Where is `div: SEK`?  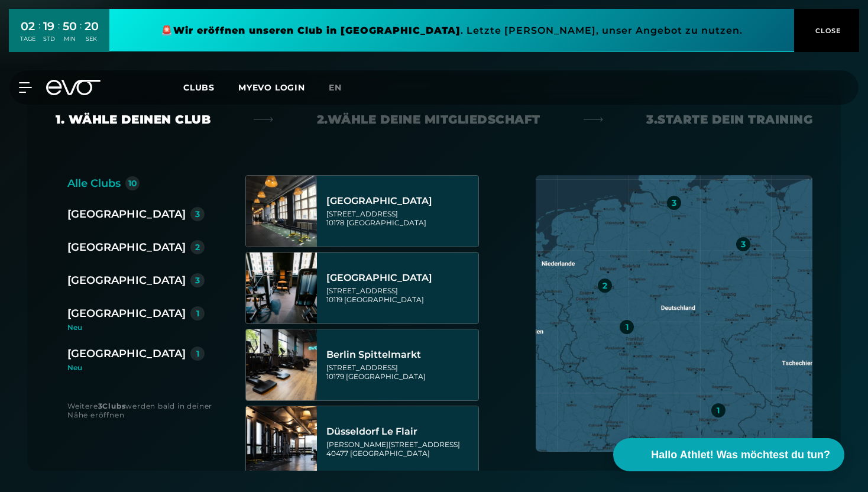
div: SEK is located at coordinates (91, 39).